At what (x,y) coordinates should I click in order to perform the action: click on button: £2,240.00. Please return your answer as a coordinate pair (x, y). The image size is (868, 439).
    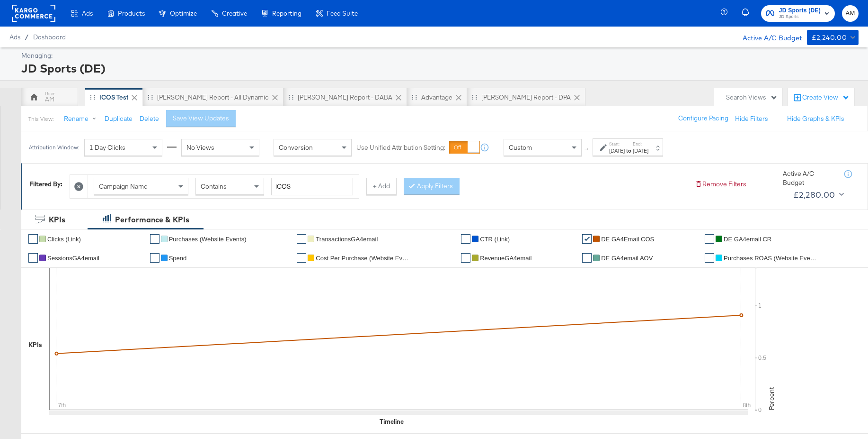
    Looking at the image, I should click on (833, 37).